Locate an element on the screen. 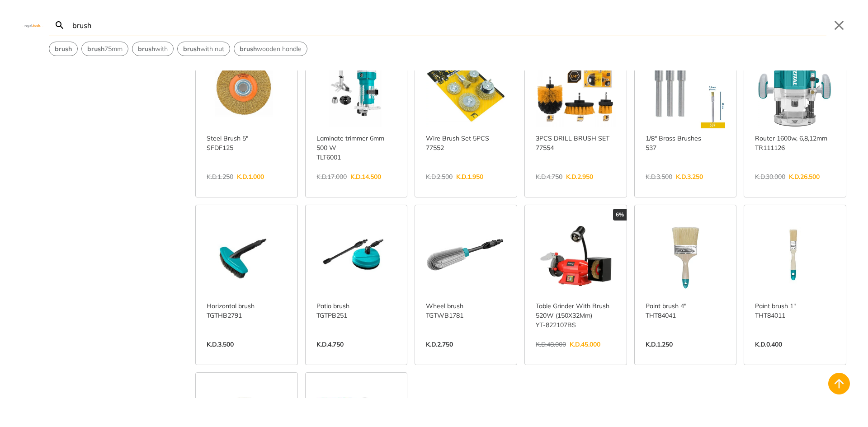 The height and width of the screenshot is (427, 868). img: Close is located at coordinates (32, 25).